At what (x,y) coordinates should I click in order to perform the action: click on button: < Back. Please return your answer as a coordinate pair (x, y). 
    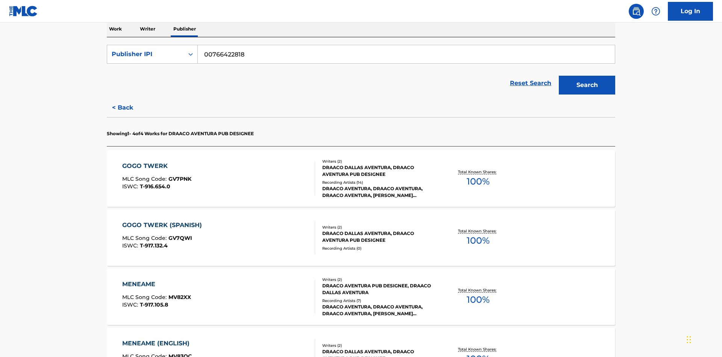
    Looking at the image, I should click on (129, 108).